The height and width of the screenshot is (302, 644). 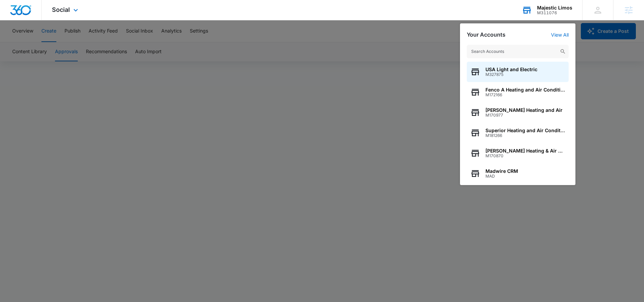 I want to click on span: USA Light and Electric, so click(x=511, y=69).